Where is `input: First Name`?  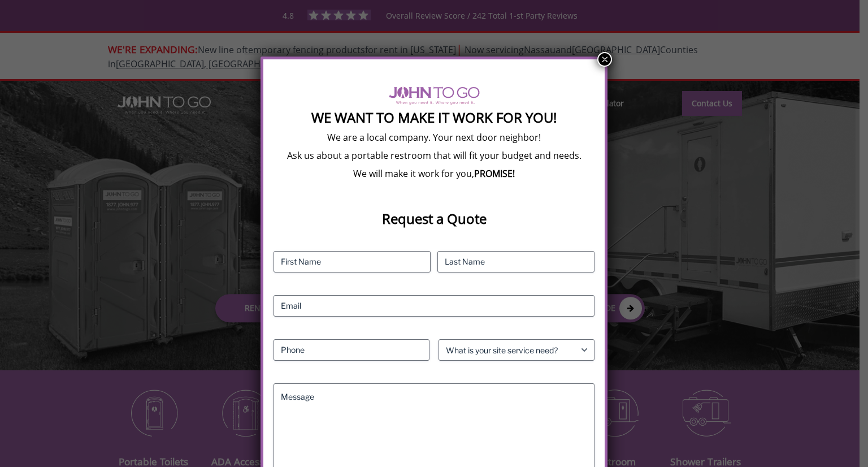 input: First Name is located at coordinates (352, 261).